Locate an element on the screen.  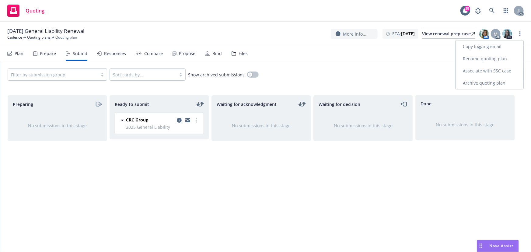
span: Preparing is located at coordinates (23, 104).